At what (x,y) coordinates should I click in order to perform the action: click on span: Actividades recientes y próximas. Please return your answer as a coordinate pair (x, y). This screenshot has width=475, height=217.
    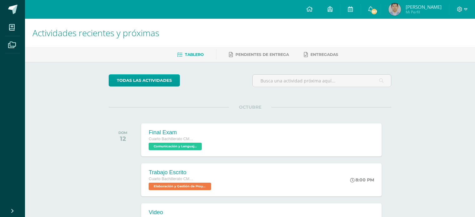
    Looking at the image, I should click on (96, 33).